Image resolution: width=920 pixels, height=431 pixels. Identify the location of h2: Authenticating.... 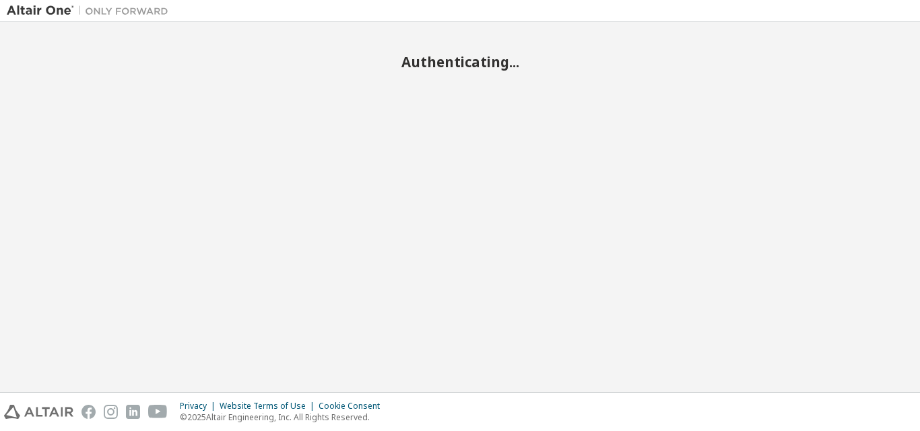
(460, 62).